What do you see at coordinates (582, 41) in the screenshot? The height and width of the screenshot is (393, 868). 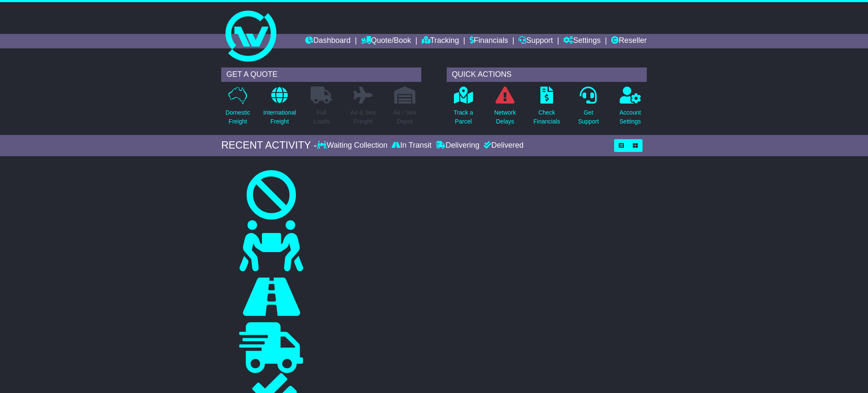 I see `a: Settings` at bounding box center [582, 41].